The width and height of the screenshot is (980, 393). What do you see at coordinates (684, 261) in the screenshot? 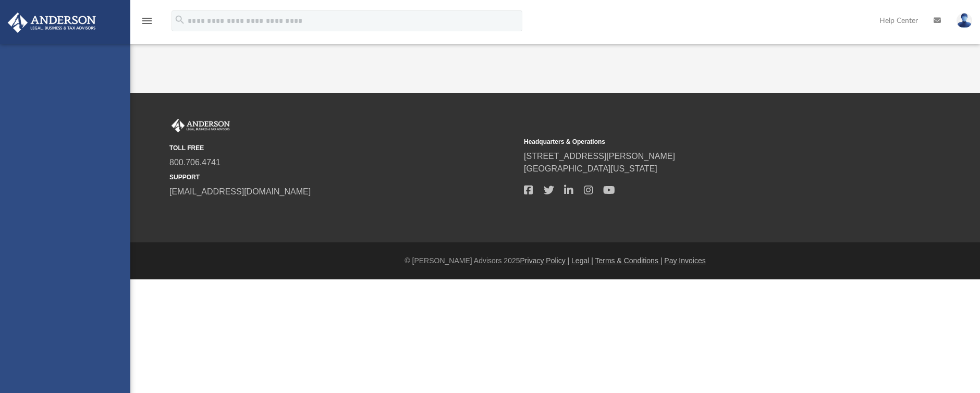
I see `a: Pay Invoices` at bounding box center [684, 261].